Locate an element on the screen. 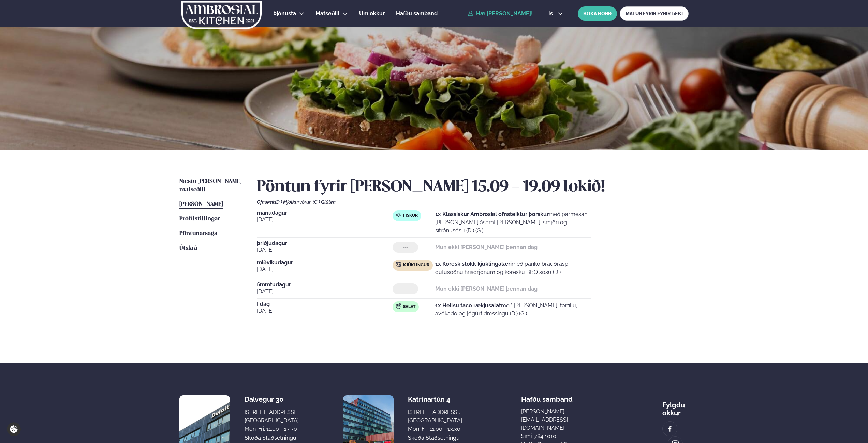 This screenshot has width=868, height=443. span: Útskrá is located at coordinates (188, 248).